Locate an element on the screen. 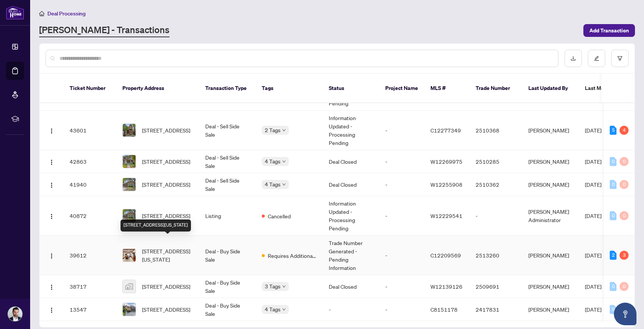 The image size is (644, 329). div: 2 is located at coordinates (613, 255).